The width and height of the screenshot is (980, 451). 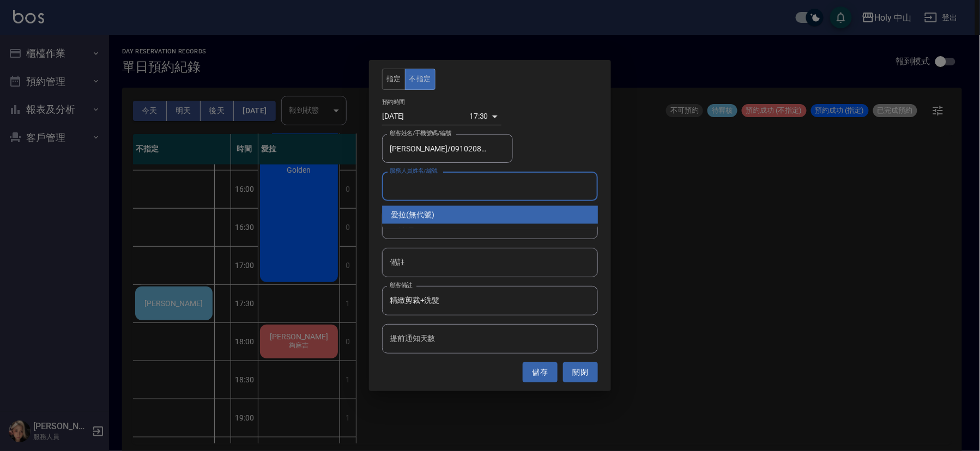 I want to click on span: 愛拉, so click(x=398, y=215).